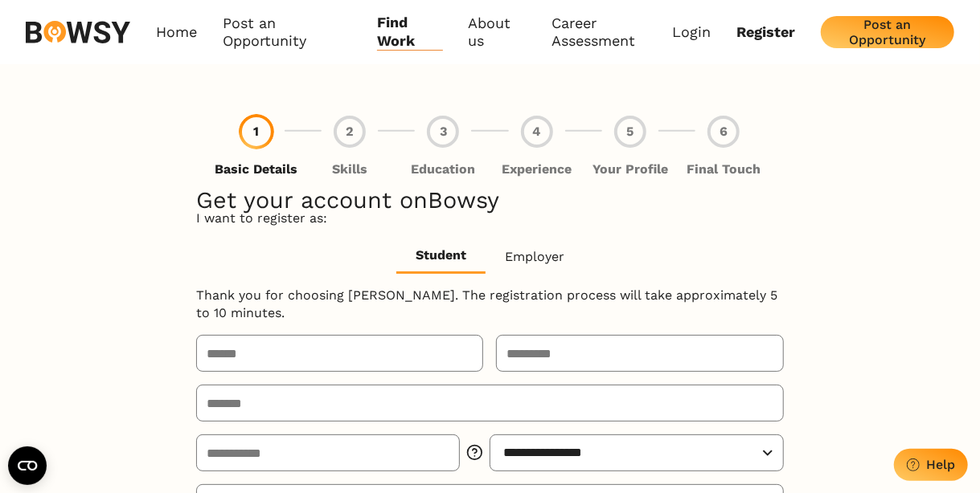 This screenshot has width=980, height=493. What do you see at coordinates (443, 132) in the screenshot?
I see `div: 3` at bounding box center [443, 132].